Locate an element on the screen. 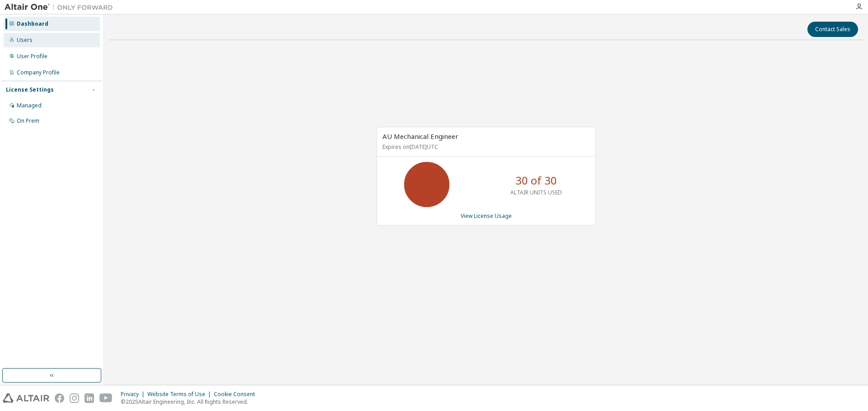 The height and width of the screenshot is (411, 868). img: instagram.svg is located at coordinates (74, 398).